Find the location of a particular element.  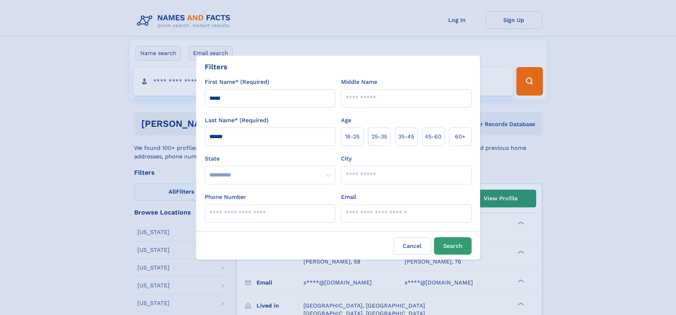

label: Phone Number is located at coordinates (225, 197).